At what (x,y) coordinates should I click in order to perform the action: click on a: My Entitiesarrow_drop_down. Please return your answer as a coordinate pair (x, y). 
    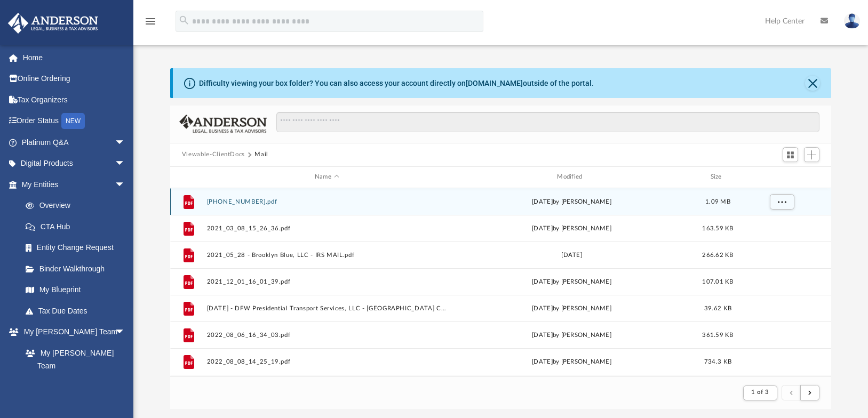
    Looking at the image, I should click on (74, 184).